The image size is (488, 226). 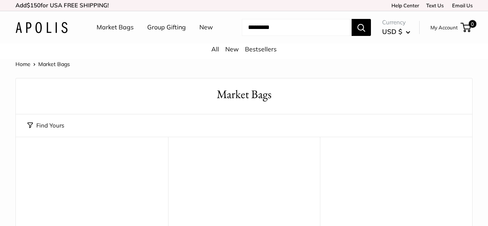 What do you see at coordinates (244, 94) in the screenshot?
I see `h1: Market Bags` at bounding box center [244, 94].